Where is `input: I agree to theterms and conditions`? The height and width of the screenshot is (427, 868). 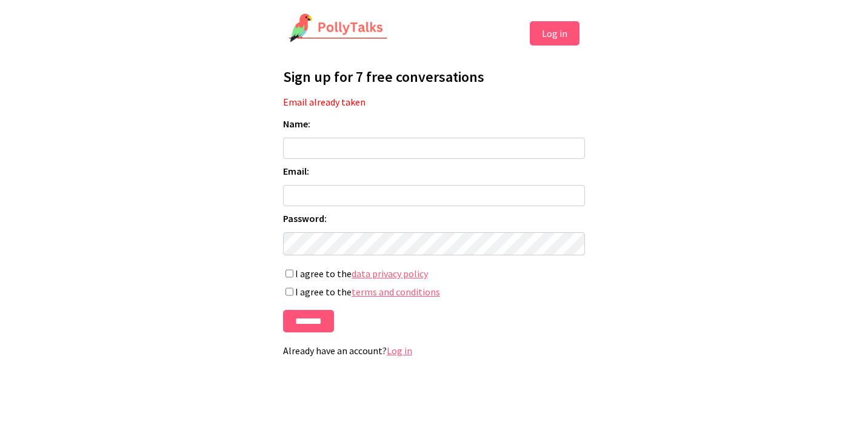 input: I agree to theterms and conditions is located at coordinates (289, 292).